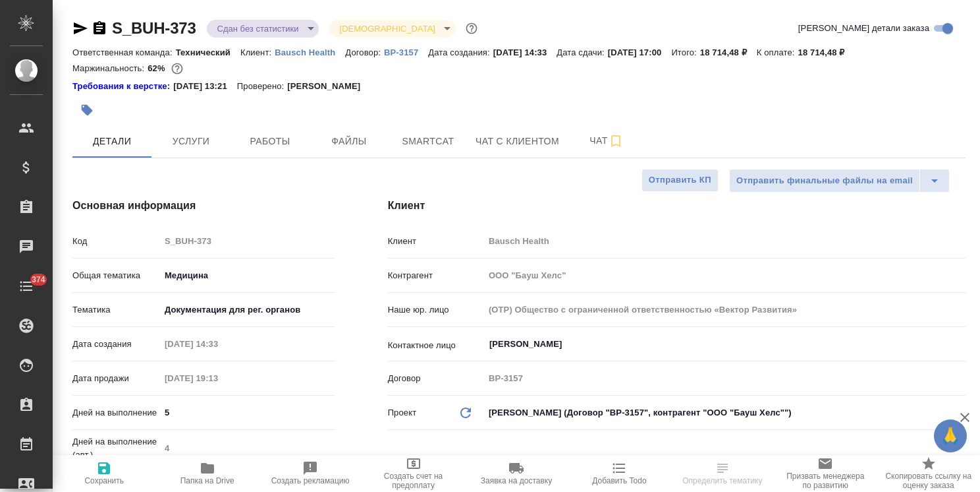 The image size is (980, 492). What do you see at coordinates (406, 51) in the screenshot?
I see `a: ВР-3157` at bounding box center [406, 51].